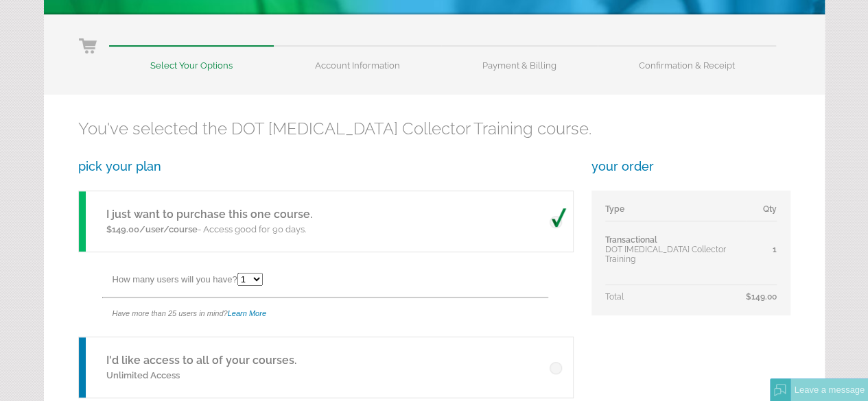 The height and width of the screenshot is (401, 868). I want to click on h3: your order, so click(691, 166).